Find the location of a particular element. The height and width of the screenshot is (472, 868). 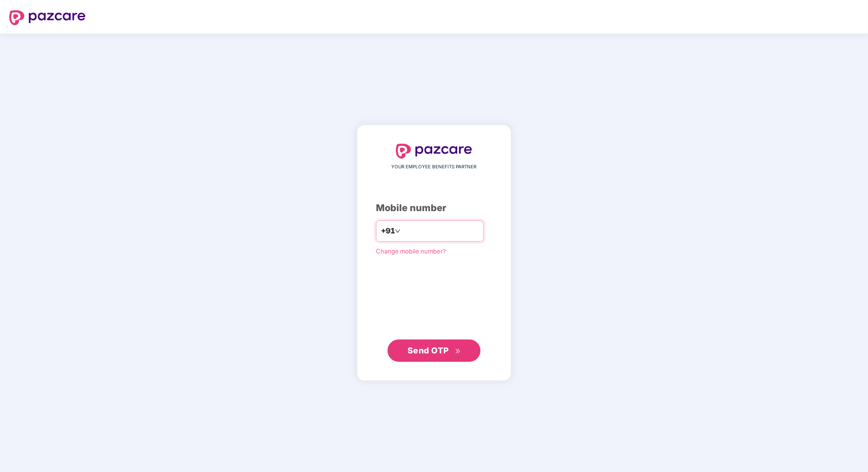

span: double-right is located at coordinates (458, 351).